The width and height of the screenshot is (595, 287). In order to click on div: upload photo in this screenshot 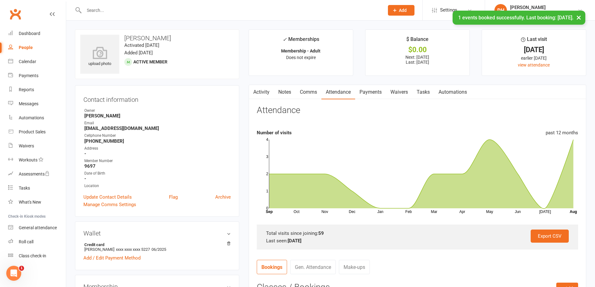, I will do `click(100, 57)`.